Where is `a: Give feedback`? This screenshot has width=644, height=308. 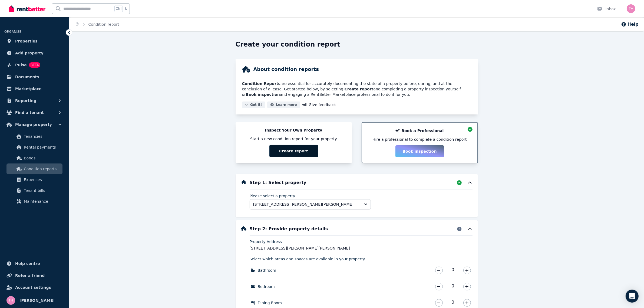 a: Give feedback is located at coordinates (319, 105).